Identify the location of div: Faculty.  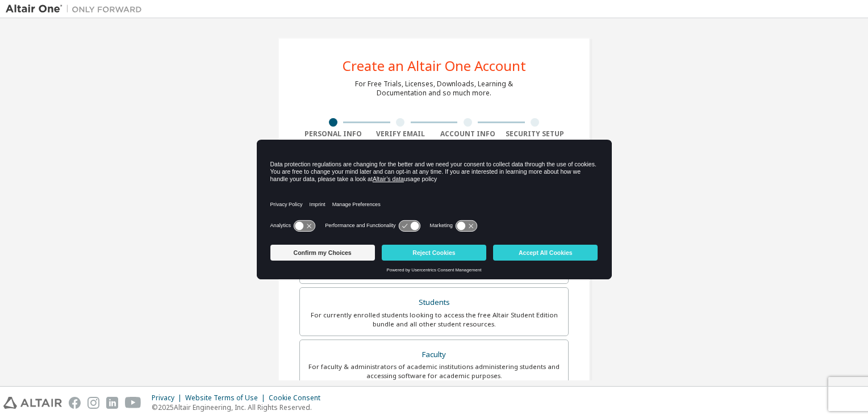
(434, 355).